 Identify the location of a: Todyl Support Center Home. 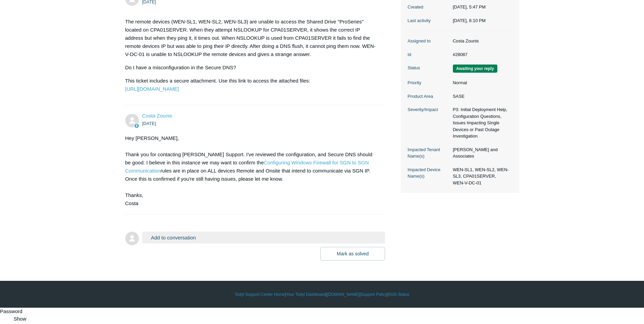
(260, 294).